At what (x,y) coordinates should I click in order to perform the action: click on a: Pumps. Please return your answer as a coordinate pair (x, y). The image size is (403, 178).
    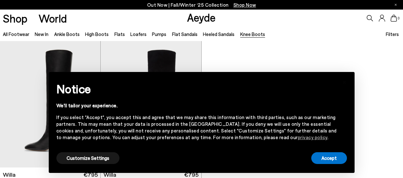
    Looking at the image, I should click on (159, 34).